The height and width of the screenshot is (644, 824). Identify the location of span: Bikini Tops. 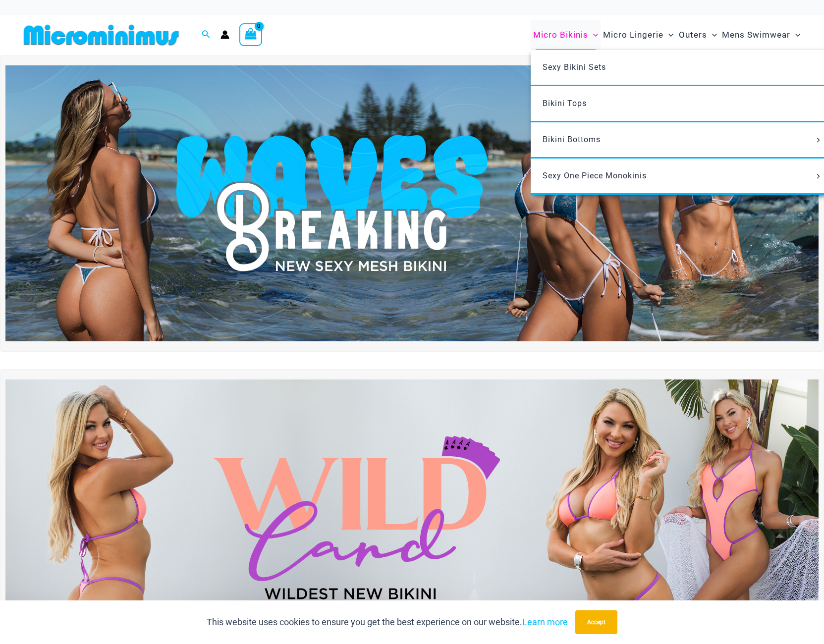
(565, 103).